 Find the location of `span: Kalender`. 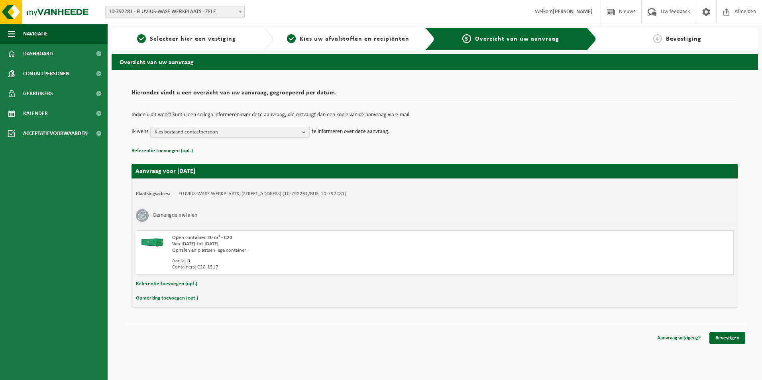

span: Kalender is located at coordinates (35, 114).